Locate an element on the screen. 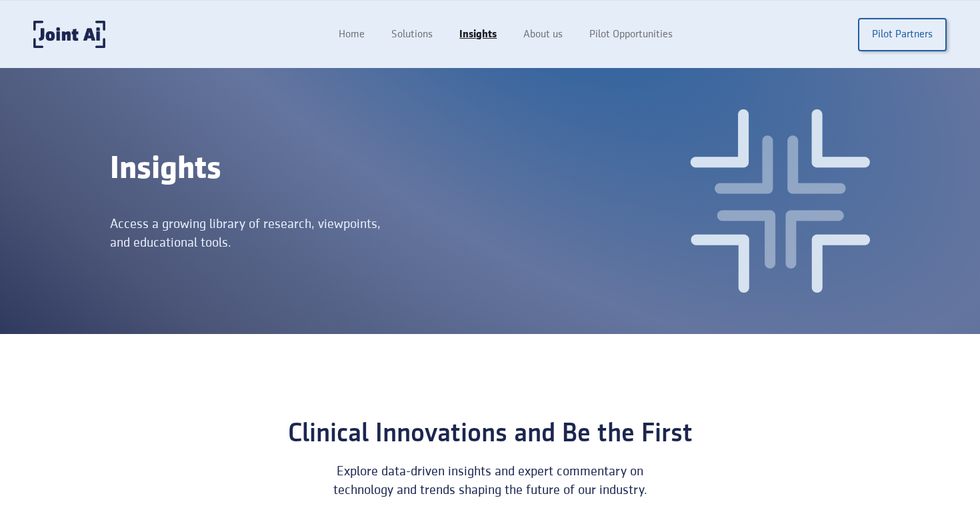  div: Insights is located at coordinates (307, 169).